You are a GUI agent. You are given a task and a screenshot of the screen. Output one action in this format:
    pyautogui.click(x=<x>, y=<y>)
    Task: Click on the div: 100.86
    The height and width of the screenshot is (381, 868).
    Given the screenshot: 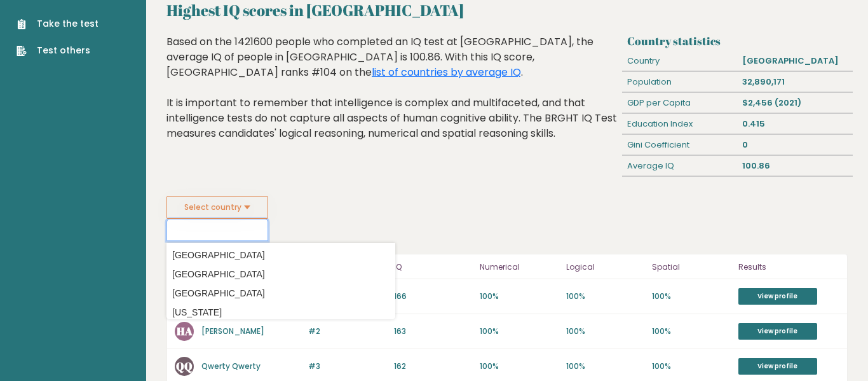 What is the action you would take?
    pyautogui.click(x=794, y=166)
    